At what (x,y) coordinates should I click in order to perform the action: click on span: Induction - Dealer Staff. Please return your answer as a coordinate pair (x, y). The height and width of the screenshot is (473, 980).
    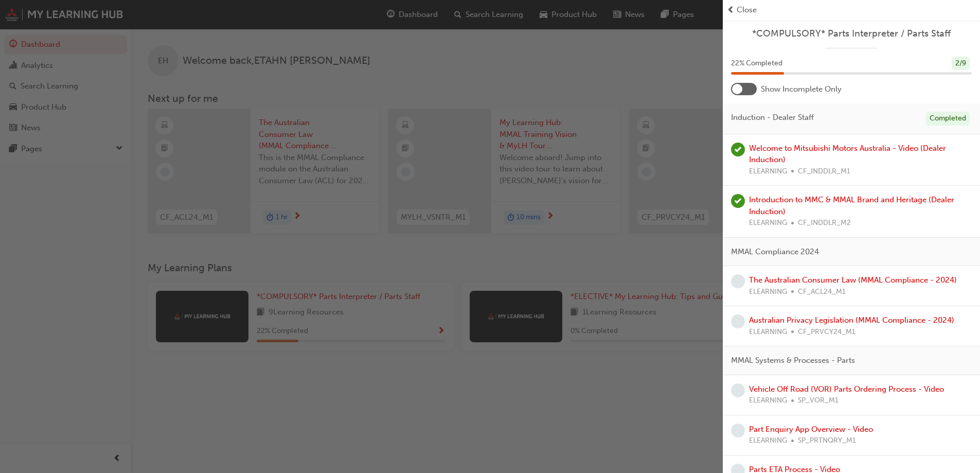
    Looking at the image, I should click on (773, 117).